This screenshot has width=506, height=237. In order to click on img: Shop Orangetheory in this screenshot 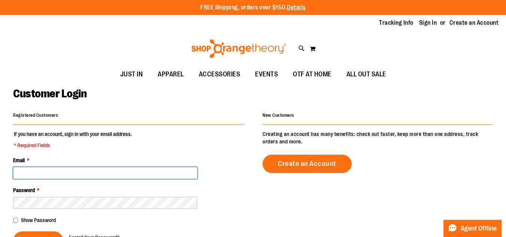, I will do `click(239, 49)`.